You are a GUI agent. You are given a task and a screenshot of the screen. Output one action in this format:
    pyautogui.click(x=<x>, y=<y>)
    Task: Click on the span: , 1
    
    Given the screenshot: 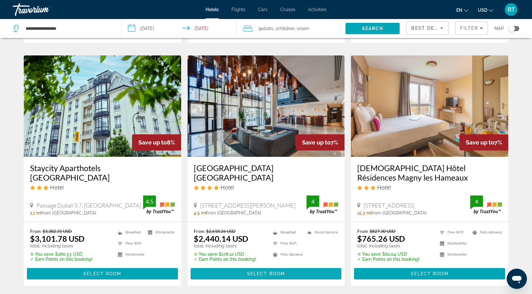 What is the action you would take?
    pyautogui.click(x=302, y=28)
    